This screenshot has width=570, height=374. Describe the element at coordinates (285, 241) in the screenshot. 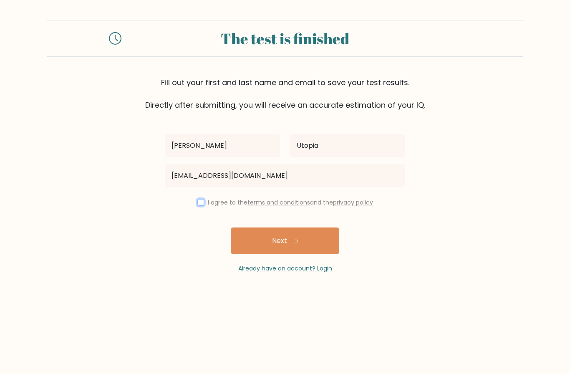

I see `button: Next` at that location.